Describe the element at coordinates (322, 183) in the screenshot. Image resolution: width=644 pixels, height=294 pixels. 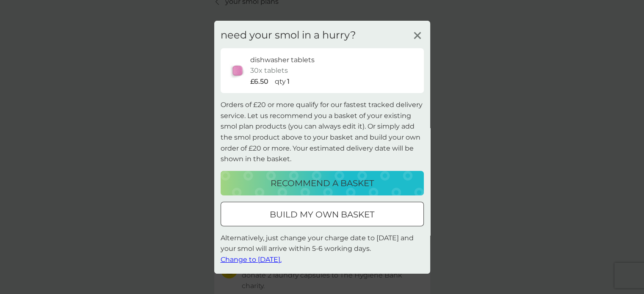
I see `p: recommend a basket` at that location.